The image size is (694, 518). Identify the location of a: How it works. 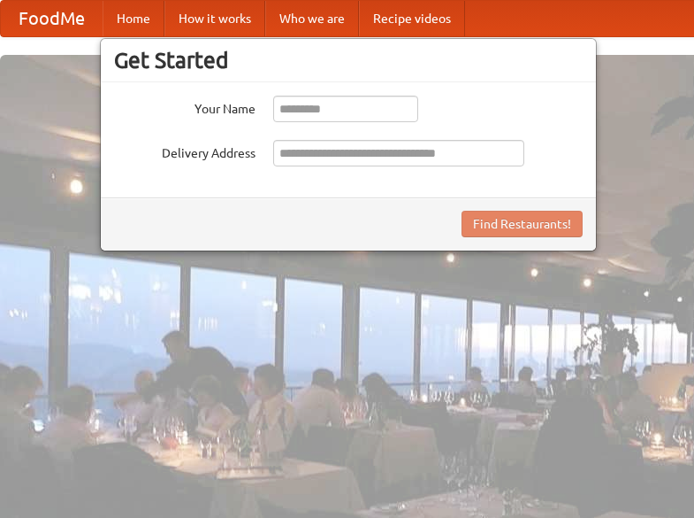
(215, 19).